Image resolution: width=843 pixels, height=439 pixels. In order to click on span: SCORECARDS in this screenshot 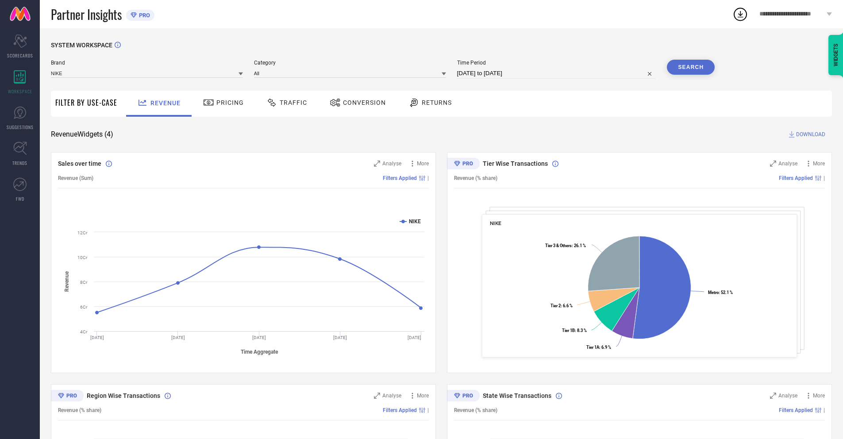, I will do `click(20, 55)`.